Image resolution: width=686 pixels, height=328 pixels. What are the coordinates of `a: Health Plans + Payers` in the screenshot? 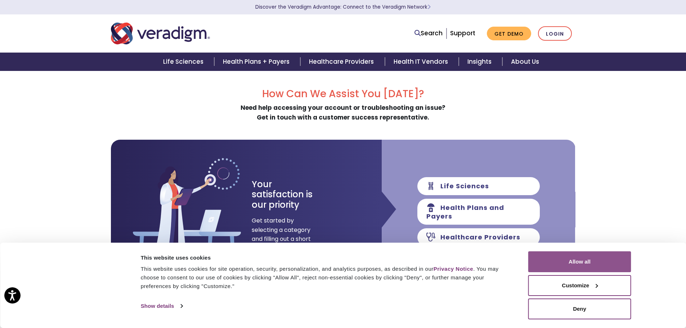 It's located at (257, 62).